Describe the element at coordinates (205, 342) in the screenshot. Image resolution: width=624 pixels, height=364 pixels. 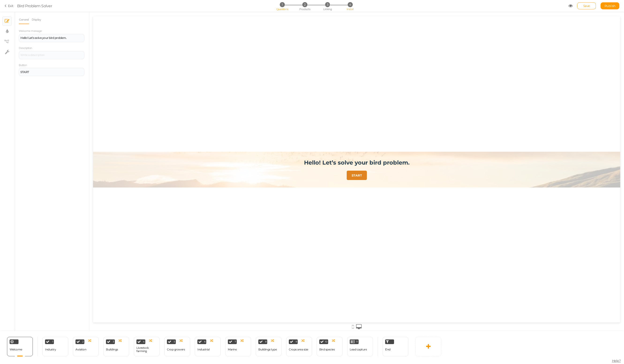
I see `span: 6` at that location.